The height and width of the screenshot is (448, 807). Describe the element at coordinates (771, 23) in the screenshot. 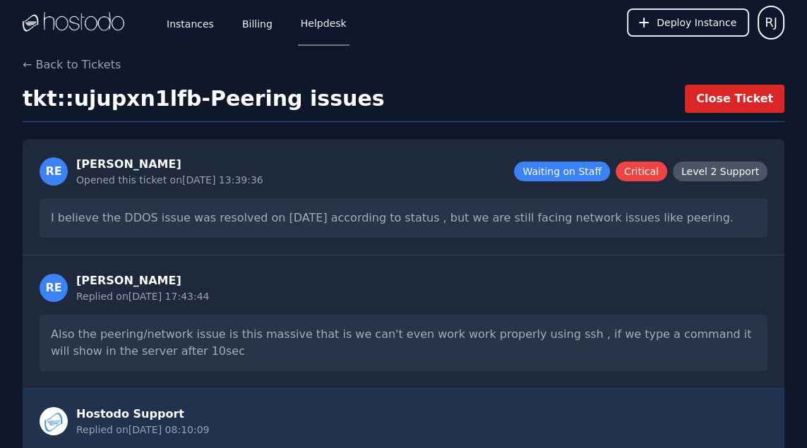

I see `button: User menu` at that location.